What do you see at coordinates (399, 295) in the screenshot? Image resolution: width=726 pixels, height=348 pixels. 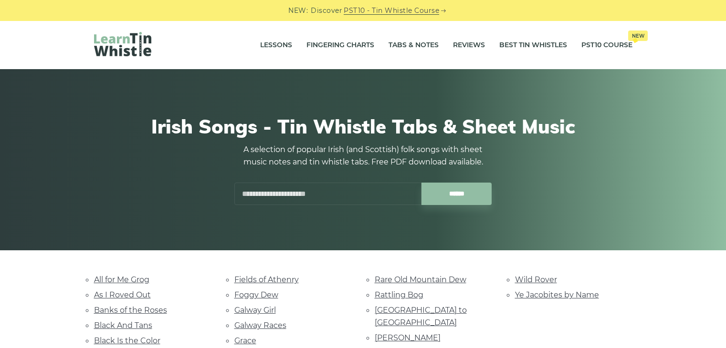 I see `a: Rattling Bog` at bounding box center [399, 295].